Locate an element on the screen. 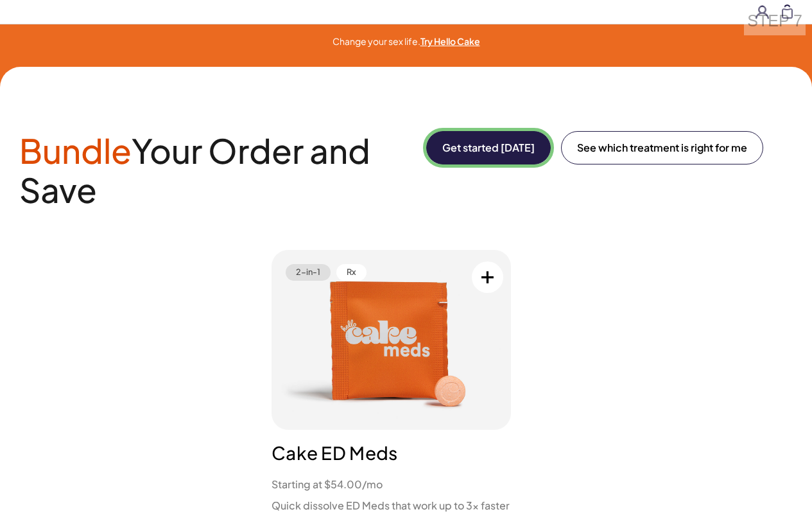  h2: Your Order and Save is located at coordinates (215, 170).